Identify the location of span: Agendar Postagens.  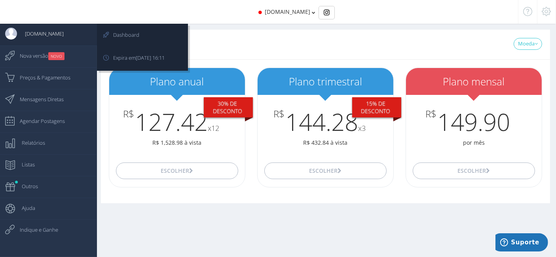
(38, 121).